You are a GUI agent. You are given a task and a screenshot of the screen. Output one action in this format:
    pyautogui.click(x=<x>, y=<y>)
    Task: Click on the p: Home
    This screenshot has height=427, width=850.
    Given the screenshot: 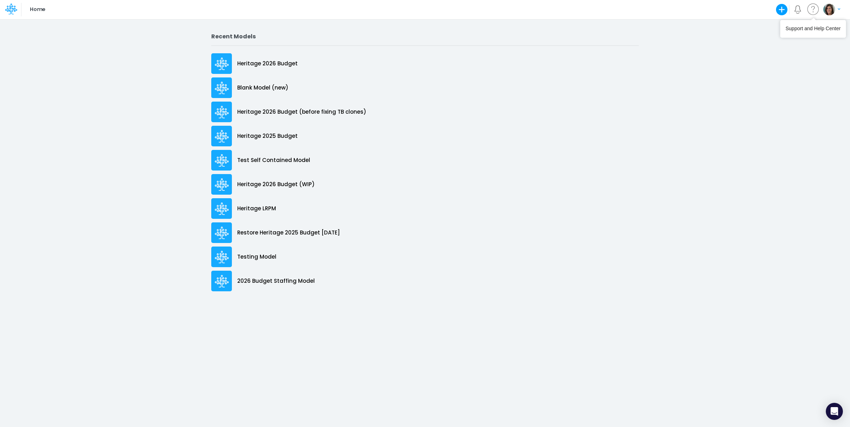 What is the action you would take?
    pyautogui.click(x=37, y=10)
    